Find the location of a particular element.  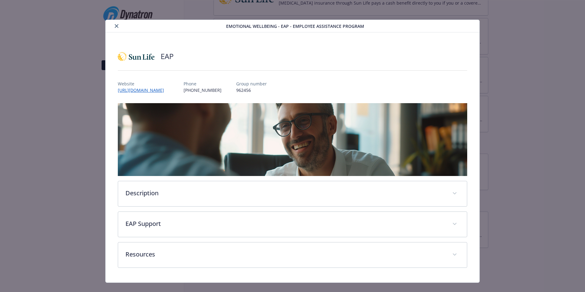

h2: EAP is located at coordinates (167, 56).